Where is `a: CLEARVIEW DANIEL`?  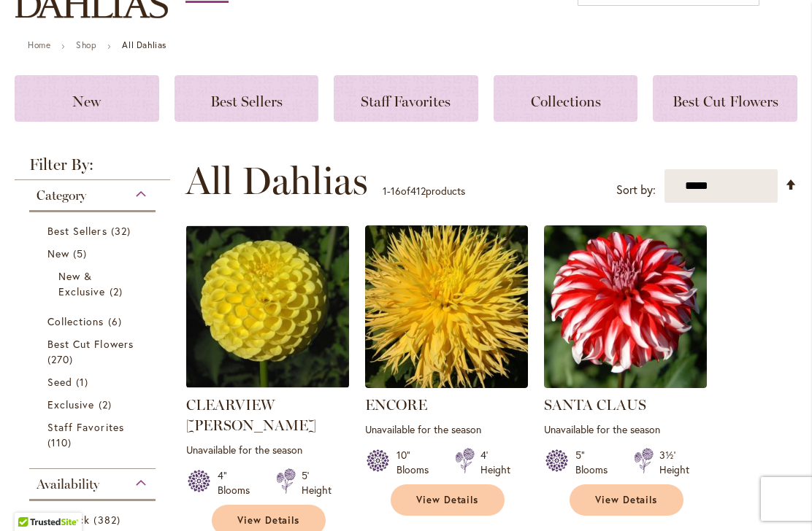 a: CLEARVIEW DANIEL is located at coordinates (267, 384).